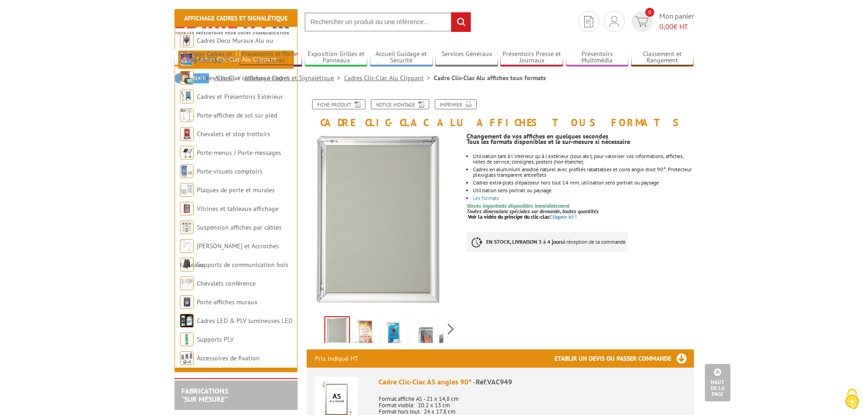 Image resolution: width=868 pixels, height=415 pixels. I want to click on a: devis rapide 0 Mon panier 0,00€ HT, so click(662, 22).